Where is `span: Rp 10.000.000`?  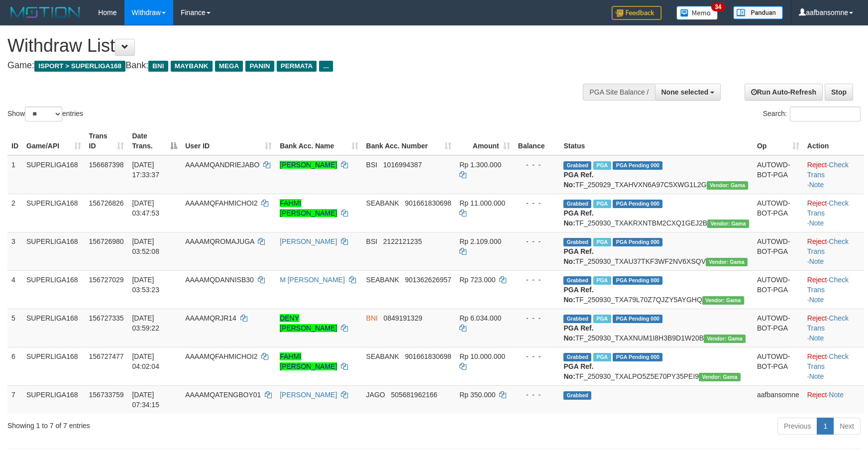 span: Rp 10.000.000 is located at coordinates (482, 356).